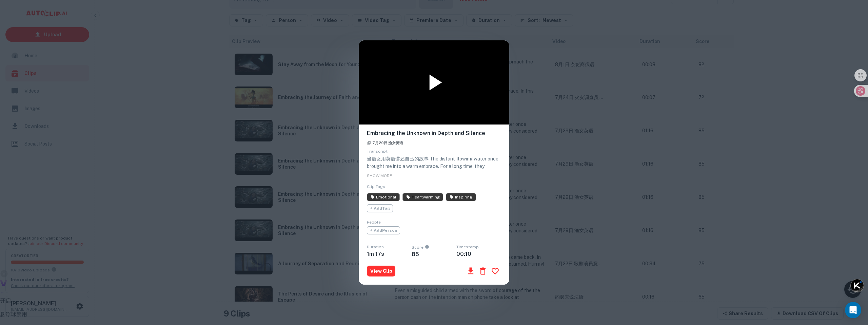  What do you see at coordinates (383, 230) in the screenshot?
I see `span: + Add Person` at bounding box center [383, 230].